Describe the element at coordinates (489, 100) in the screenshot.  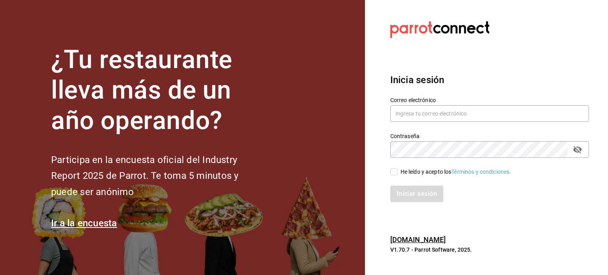
I see `label: Correo electrónico` at that location.